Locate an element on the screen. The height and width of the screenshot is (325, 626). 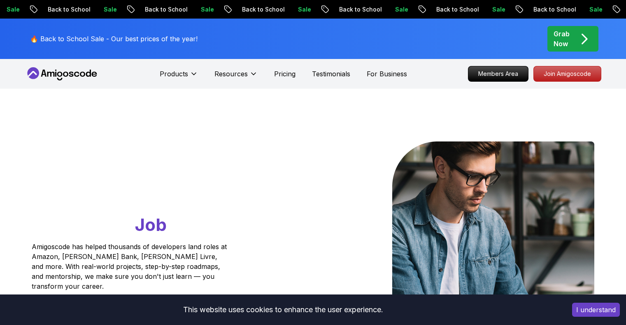
p: 🔥 Back to School Sale - Our best prices of the year! is located at coordinates (114, 39).